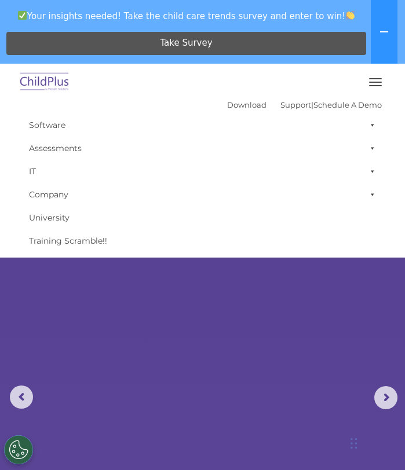 Image resolution: width=405 pixels, height=470 pixels. What do you see at coordinates (202, 241) in the screenshot?
I see `a: Training Scramble!!` at bounding box center [202, 241].